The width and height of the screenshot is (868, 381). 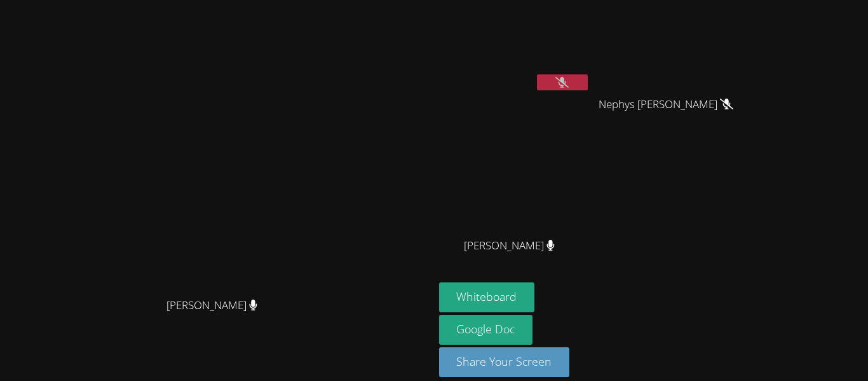 What do you see at coordinates (487, 297) in the screenshot?
I see `button: Whiteboard` at bounding box center [487, 297].